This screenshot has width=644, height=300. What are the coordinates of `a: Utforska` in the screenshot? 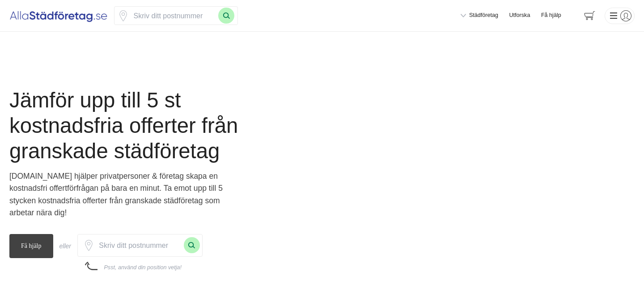 It's located at (519, 16).